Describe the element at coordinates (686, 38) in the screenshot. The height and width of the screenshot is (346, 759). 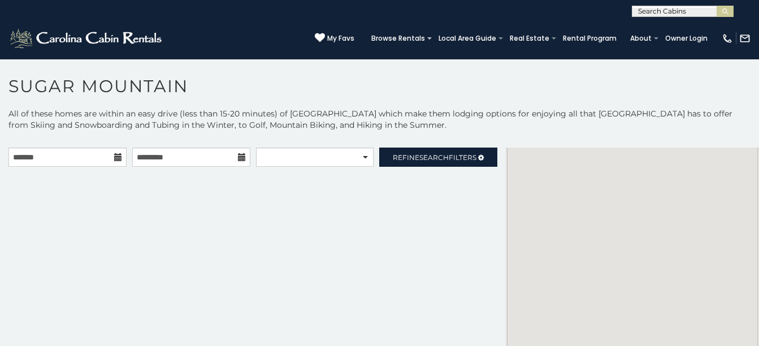
I see `a: Owner Login` at that location.